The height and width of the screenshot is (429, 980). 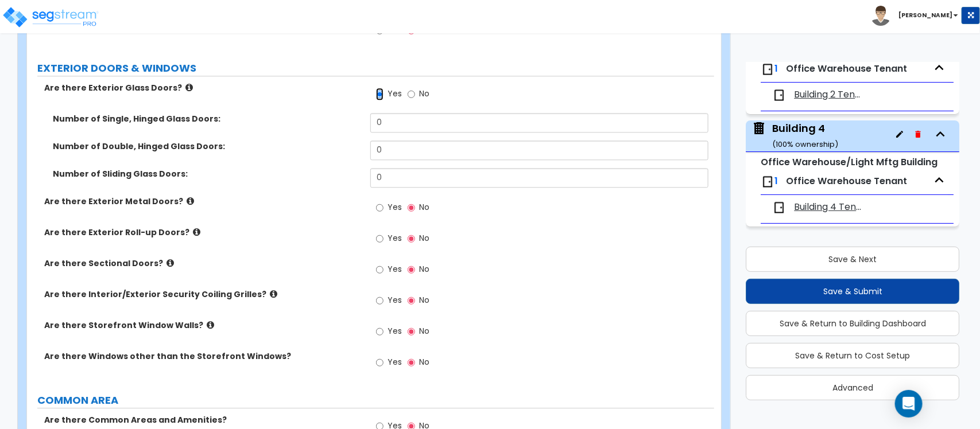 What do you see at coordinates (794, 136) in the screenshot?
I see `span: Building 4` at bounding box center [794, 136].